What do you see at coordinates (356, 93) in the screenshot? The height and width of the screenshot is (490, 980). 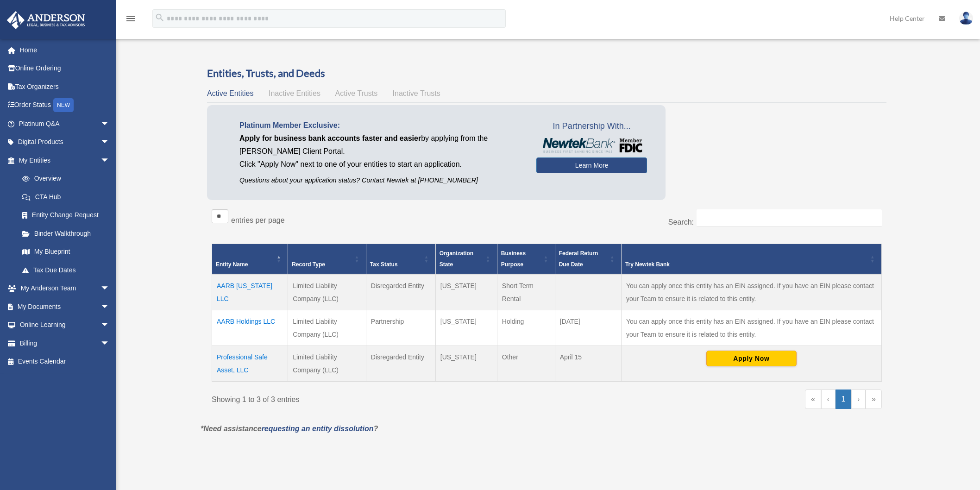 I see `span: Active Trusts` at bounding box center [356, 93].